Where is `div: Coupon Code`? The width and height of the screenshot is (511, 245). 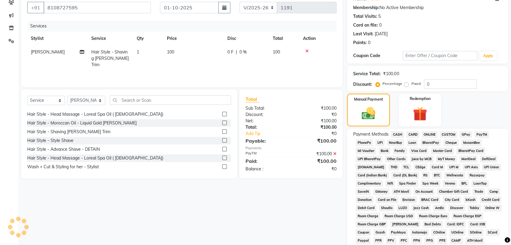
div: Coupon Code is located at coordinates (378, 56).